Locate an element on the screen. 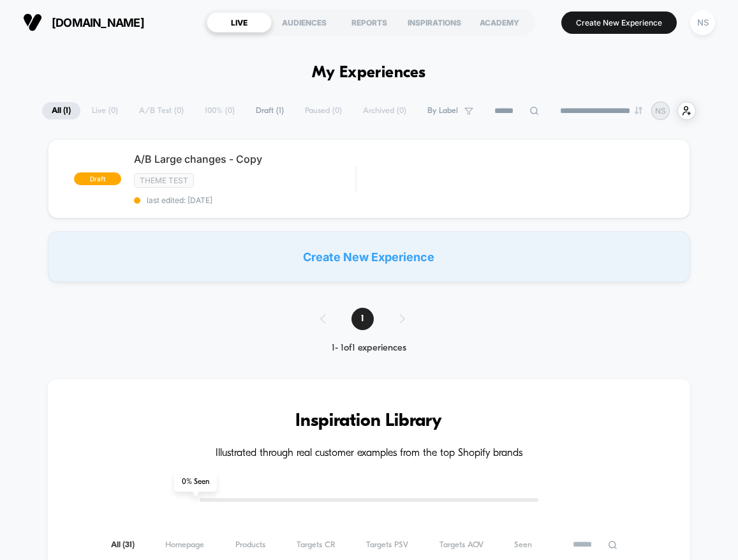  div: LIVE is located at coordinates (240, 22).